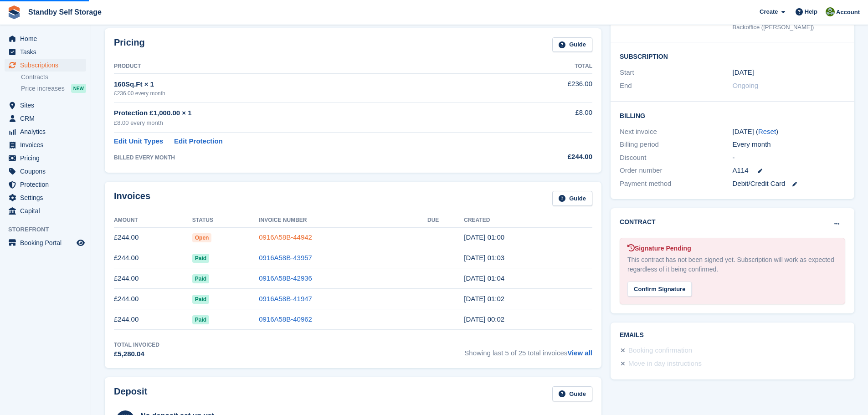  I want to click on div: BILLED EVERY MONTH, so click(309, 158).